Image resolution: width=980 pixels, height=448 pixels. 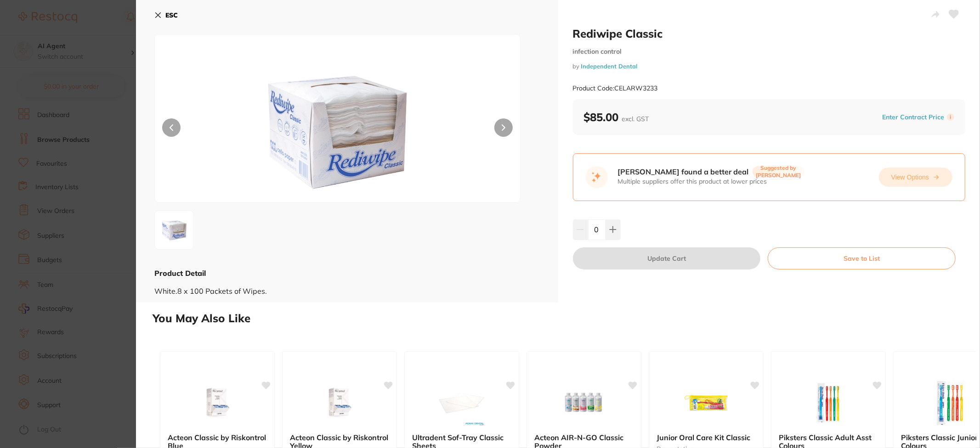 I want to click on h2: You May Also Like, so click(x=564, y=318).